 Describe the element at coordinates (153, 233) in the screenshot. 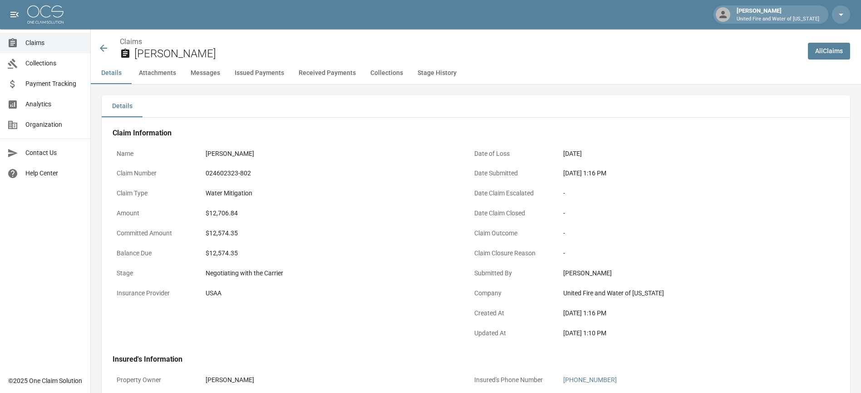

I see `p: Committed Amount` at that location.